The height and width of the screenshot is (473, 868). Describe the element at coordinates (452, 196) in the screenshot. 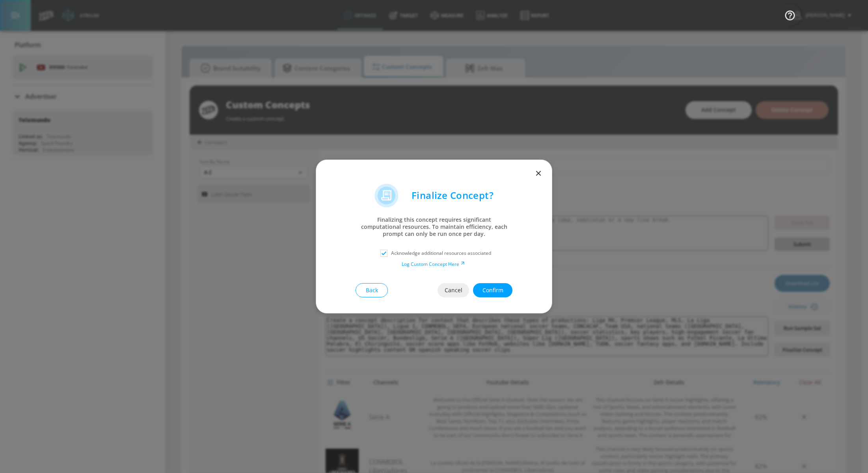

I see `p: Finalize Concept?` at that location.